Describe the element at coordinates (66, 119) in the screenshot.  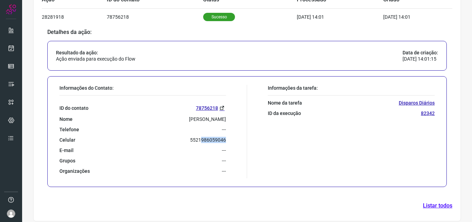
I see `p: Nome` at that location.